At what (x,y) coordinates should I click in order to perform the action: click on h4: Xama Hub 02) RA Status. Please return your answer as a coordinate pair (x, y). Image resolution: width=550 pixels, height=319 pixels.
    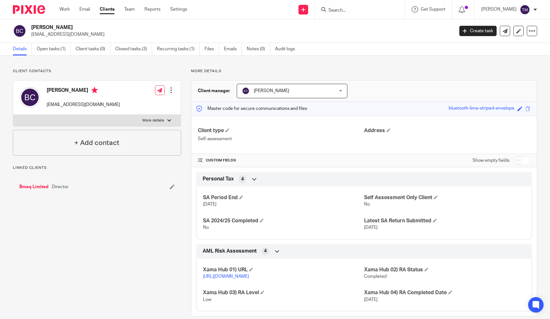
    Looking at the image, I should click on (445, 269).